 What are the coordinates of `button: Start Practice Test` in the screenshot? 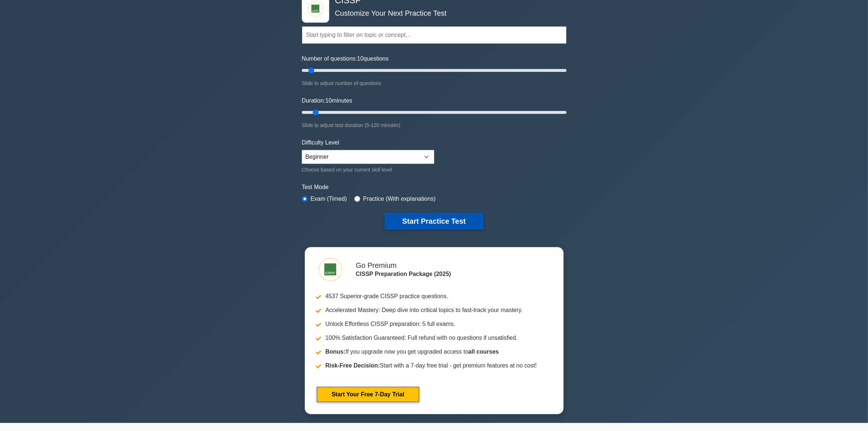 It's located at (434, 221).